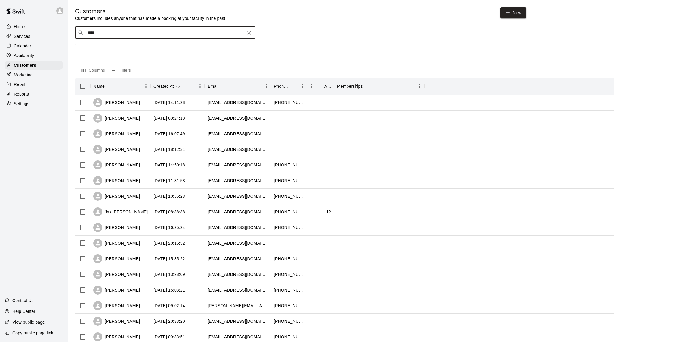 Image resolution: width=674 pixels, height=342 pixels. I want to click on button: Show filters, so click(121, 71).